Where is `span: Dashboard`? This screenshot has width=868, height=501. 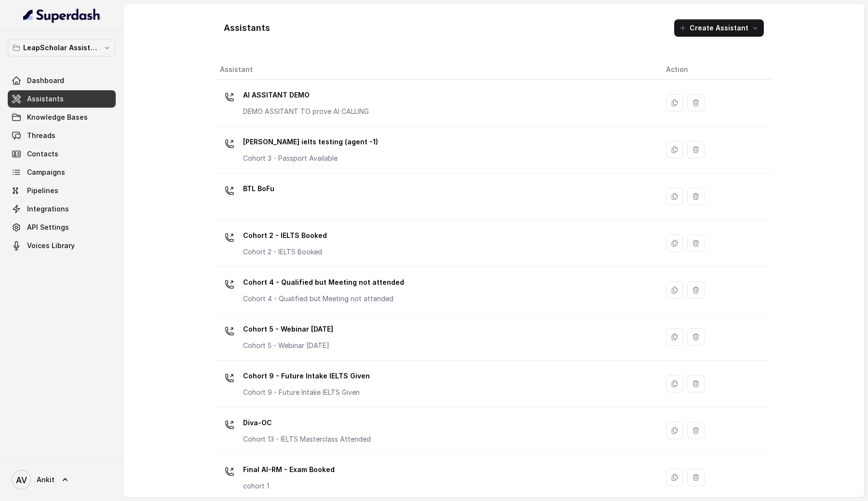
span: Dashboard is located at coordinates (45, 81).